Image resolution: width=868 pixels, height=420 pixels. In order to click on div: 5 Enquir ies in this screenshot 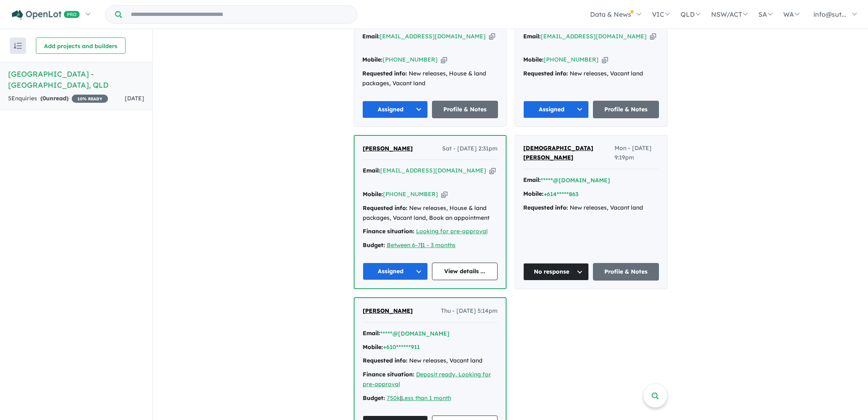, I will do `click(58, 99)`.